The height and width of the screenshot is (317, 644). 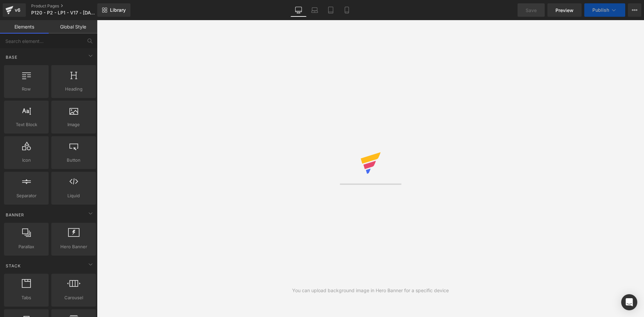 What do you see at coordinates (74, 124) in the screenshot?
I see `span: Image` at bounding box center [74, 124].